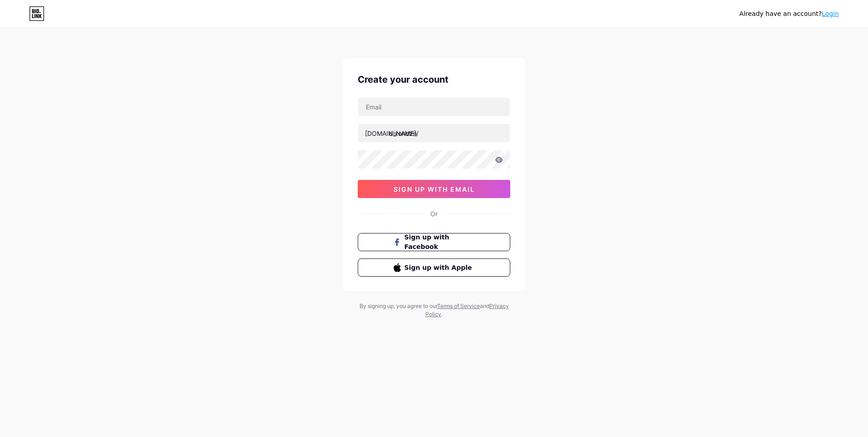  I want to click on input: username, so click(434, 133).